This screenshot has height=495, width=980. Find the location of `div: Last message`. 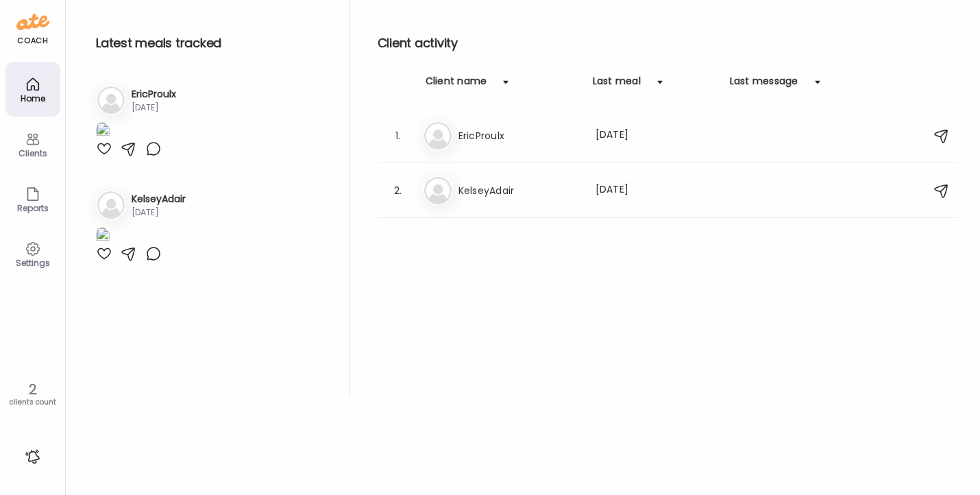

div: Last message is located at coordinates (764, 85).